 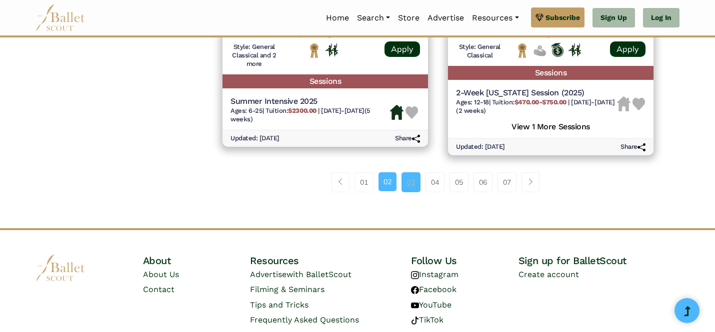 What do you see at coordinates (387, 182) in the screenshot?
I see `a: 02` at bounding box center [387, 182].